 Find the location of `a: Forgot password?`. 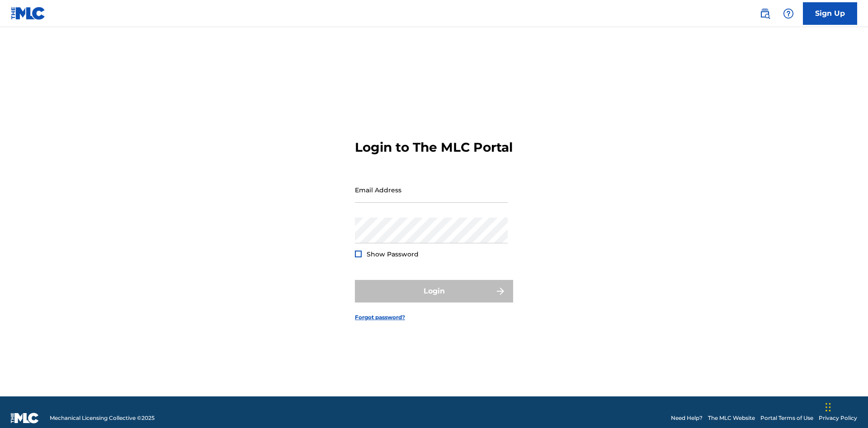

a: Forgot password? is located at coordinates (380, 318).